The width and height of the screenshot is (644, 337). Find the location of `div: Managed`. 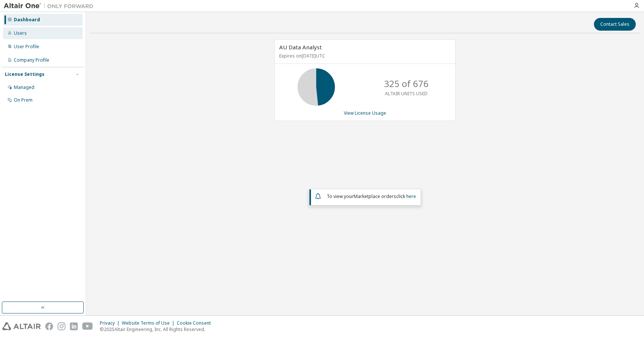

div: Managed is located at coordinates (24, 88).